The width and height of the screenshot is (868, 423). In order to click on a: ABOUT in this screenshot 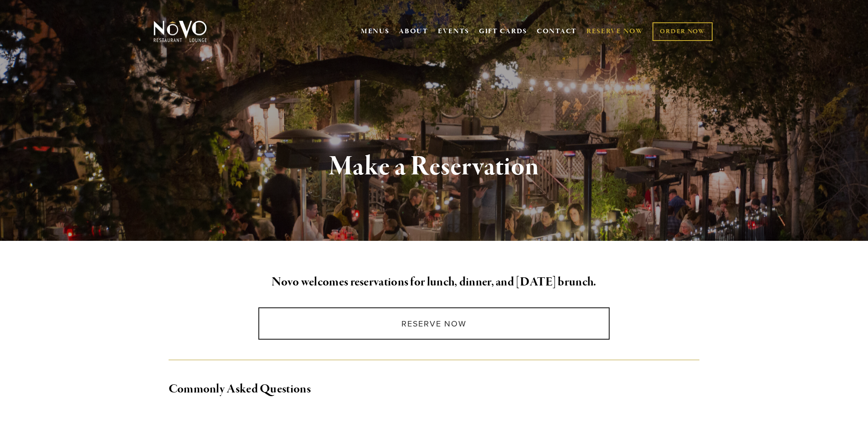, I will do `click(413, 31)`.